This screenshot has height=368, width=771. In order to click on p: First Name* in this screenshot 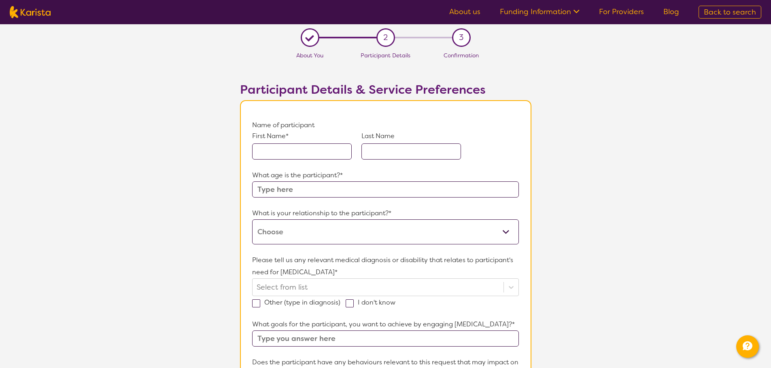, I will do `click(302, 136)`.